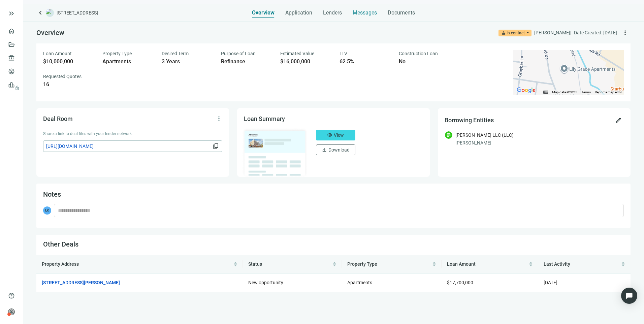 The image size is (644, 324). Describe the element at coordinates (424, 62) in the screenshot. I see `div: No` at that location.